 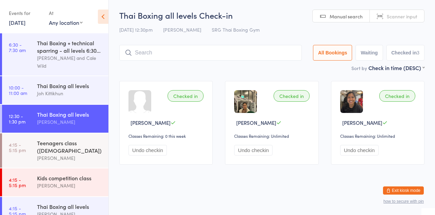 What do you see at coordinates (17, 47) in the screenshot?
I see `time: 6:30 - 7:30 am` at bounding box center [17, 47].